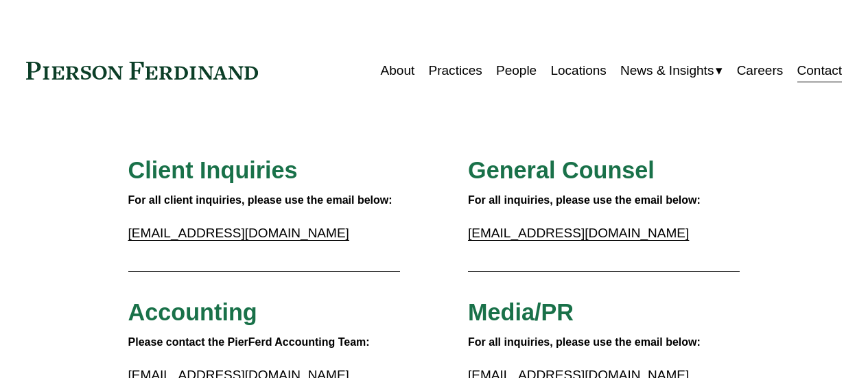 The height and width of the screenshot is (378, 868). What do you see at coordinates (516, 70) in the screenshot?
I see `a: People` at bounding box center [516, 70].